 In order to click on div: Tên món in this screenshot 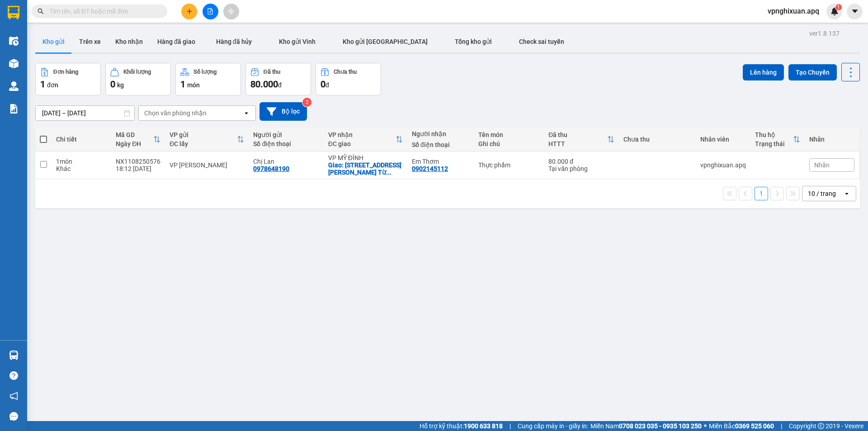, I will do `click(509, 135)`.